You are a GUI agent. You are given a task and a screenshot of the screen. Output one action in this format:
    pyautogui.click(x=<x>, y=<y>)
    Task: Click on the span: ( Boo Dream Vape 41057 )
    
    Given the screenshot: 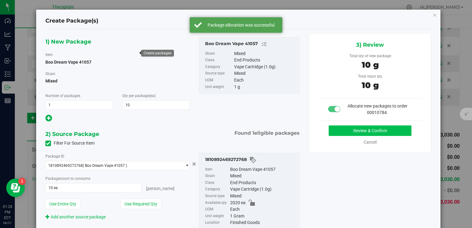 What is the action you would take?
    pyautogui.click(x=105, y=166)
    